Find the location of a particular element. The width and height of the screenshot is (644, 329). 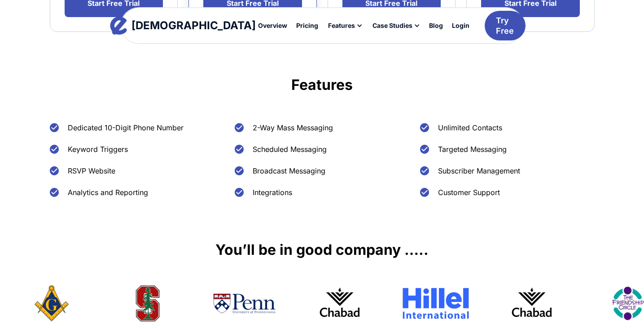

div: Unlimited Contacts is located at coordinates (470, 128).